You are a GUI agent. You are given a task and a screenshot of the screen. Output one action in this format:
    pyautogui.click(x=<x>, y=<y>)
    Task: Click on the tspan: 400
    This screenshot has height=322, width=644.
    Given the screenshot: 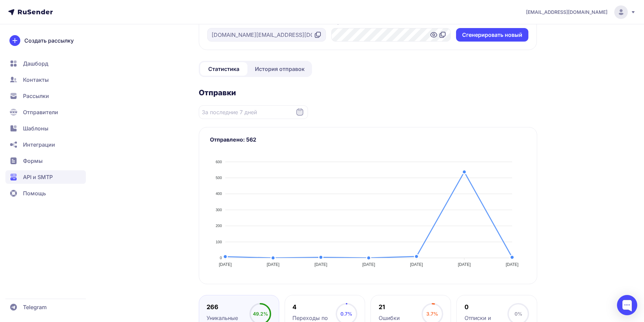 What is the action you would take?
    pyautogui.click(x=219, y=193)
    